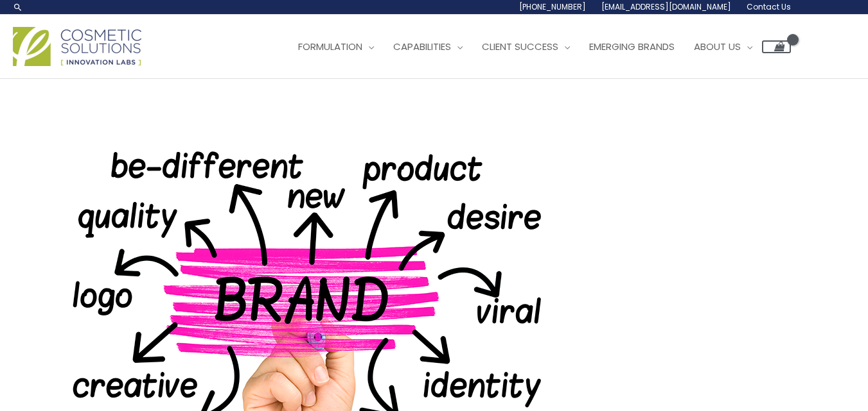  What do you see at coordinates (776, 46) in the screenshot?
I see `a: View Shopping Cart, empty` at bounding box center [776, 46].